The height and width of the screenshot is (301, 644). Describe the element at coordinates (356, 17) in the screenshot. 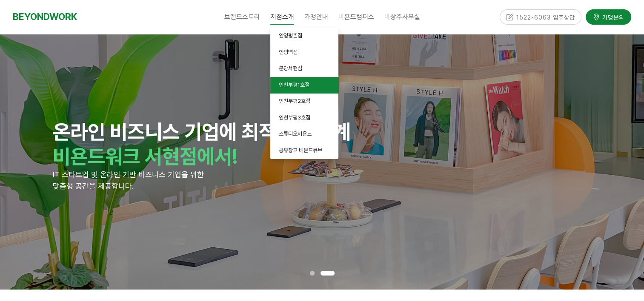

I see `span: 비욘드캠퍼스` at that location.